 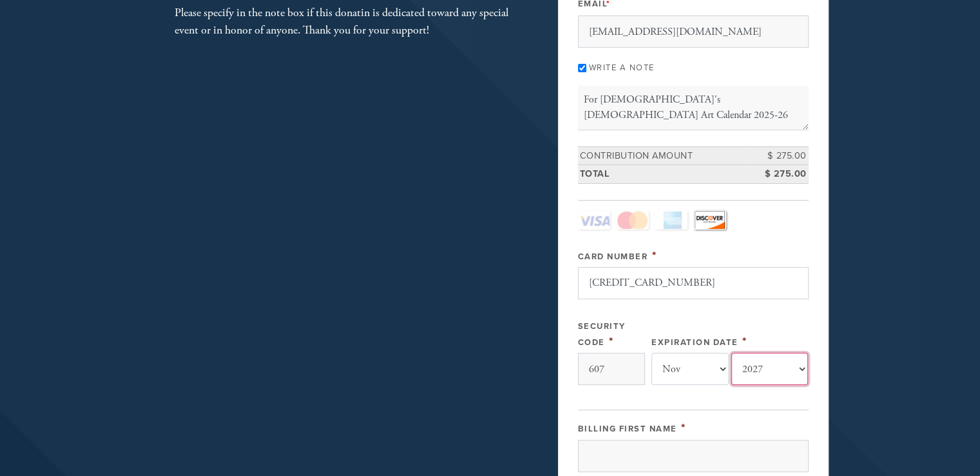 What do you see at coordinates (690, 369) in the screenshot?
I see `select: Expiration Date month` at bounding box center [690, 369].